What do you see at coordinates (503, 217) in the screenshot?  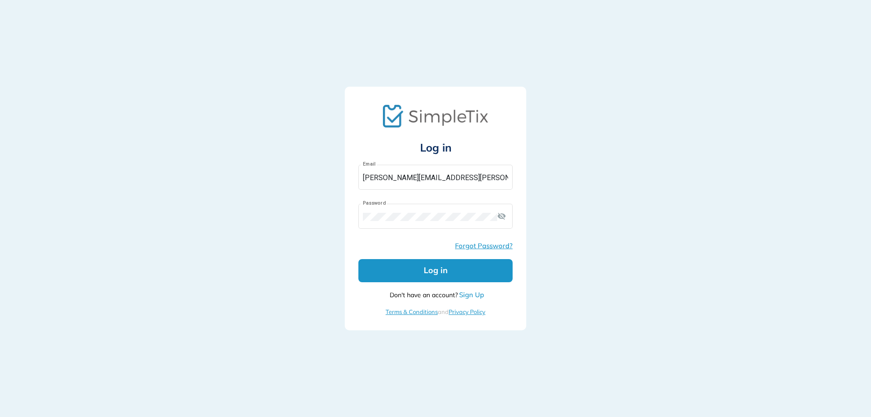 I see `mat-icon: visibility_off` at bounding box center [503, 217].